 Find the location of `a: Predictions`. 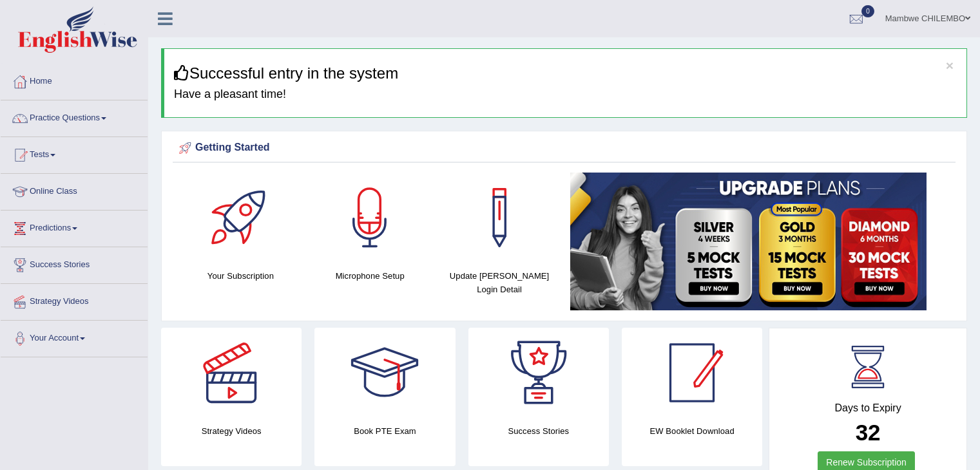

a: Predictions is located at coordinates (74, 227).